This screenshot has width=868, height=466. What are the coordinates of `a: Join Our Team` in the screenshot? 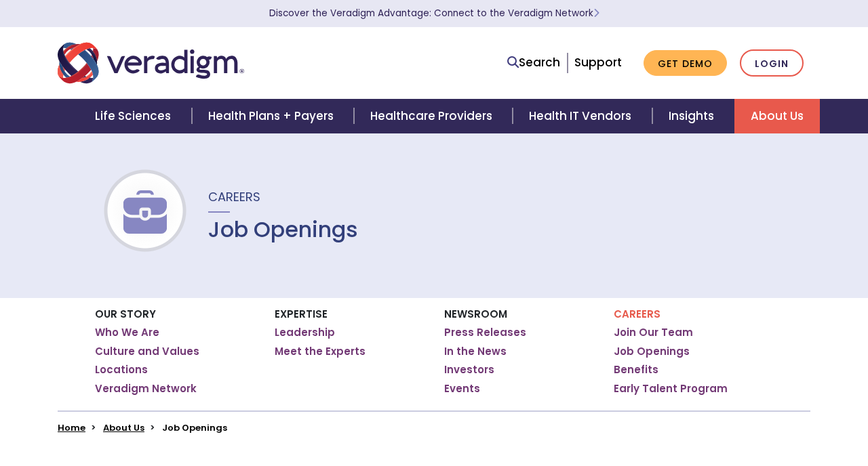 It's located at (653, 333).